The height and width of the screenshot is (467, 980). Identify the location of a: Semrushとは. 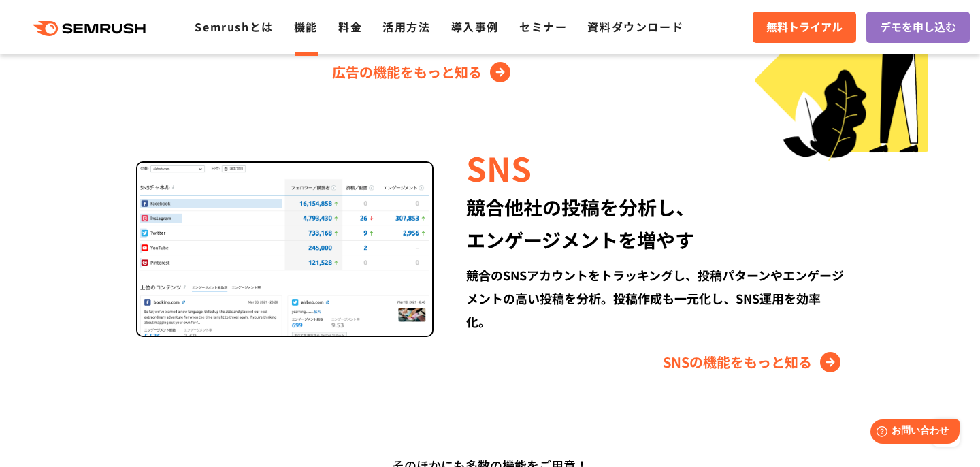
(233, 27).